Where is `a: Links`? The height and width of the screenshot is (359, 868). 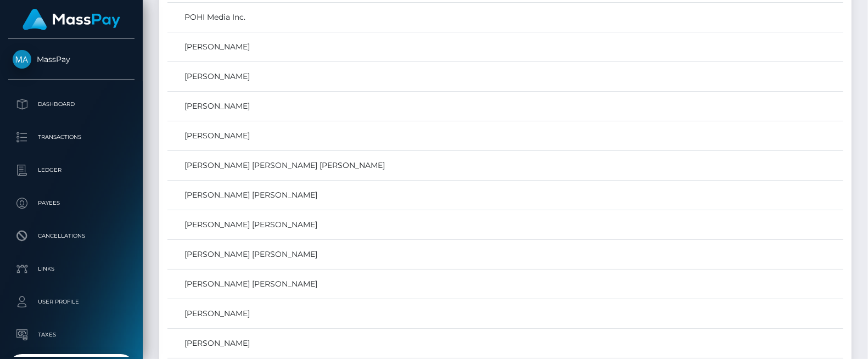 a: Links is located at coordinates (71, 269).